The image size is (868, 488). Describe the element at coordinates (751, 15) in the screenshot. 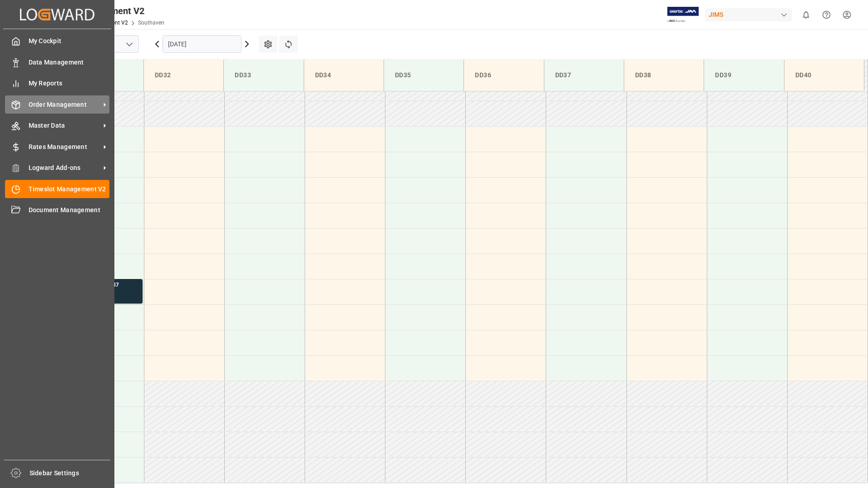

I see `button: JIMS` at that location.